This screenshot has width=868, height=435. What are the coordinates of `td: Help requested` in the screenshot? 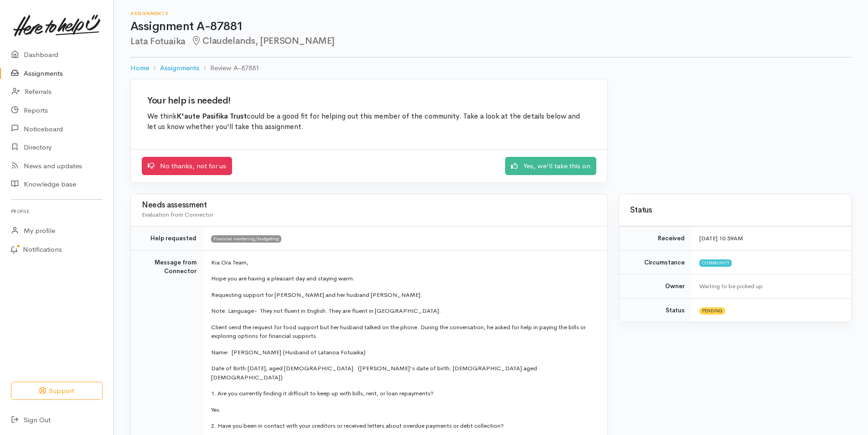 It's located at (167, 239).